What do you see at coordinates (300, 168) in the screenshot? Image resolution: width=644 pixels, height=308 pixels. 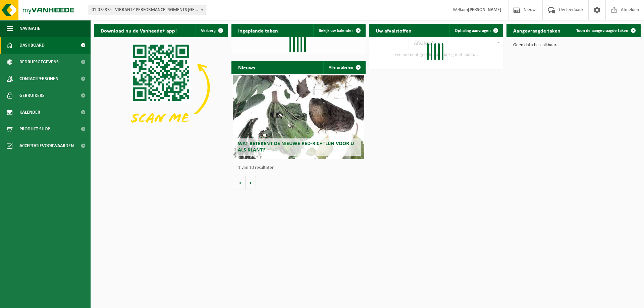 I see `p: 1 van 10 resultaten` at bounding box center [300, 168].